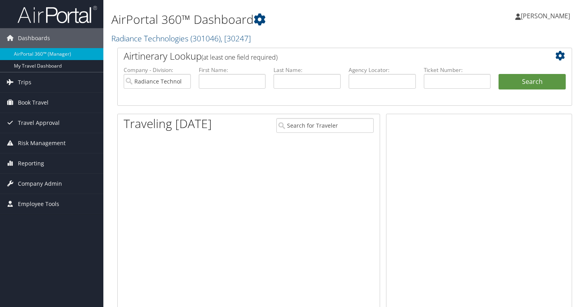 The height and width of the screenshot is (307, 586). Describe the element at coordinates (206, 38) in the screenshot. I see `span: ( 301046 )` at that location.